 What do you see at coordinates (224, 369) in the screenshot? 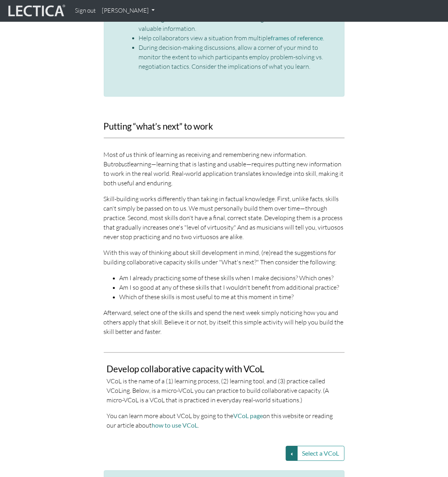
I see `h3: Develop collaborative capacity with VCoL` at bounding box center [224, 369].